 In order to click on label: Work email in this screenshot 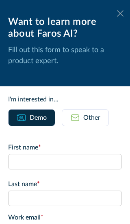, I will do `click(65, 218)`.